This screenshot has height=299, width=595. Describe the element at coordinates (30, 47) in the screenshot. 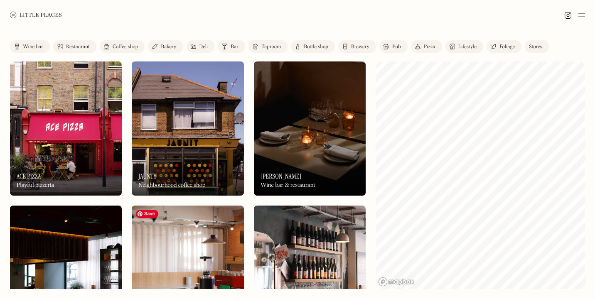

I see `a: Wine bar` at that location.